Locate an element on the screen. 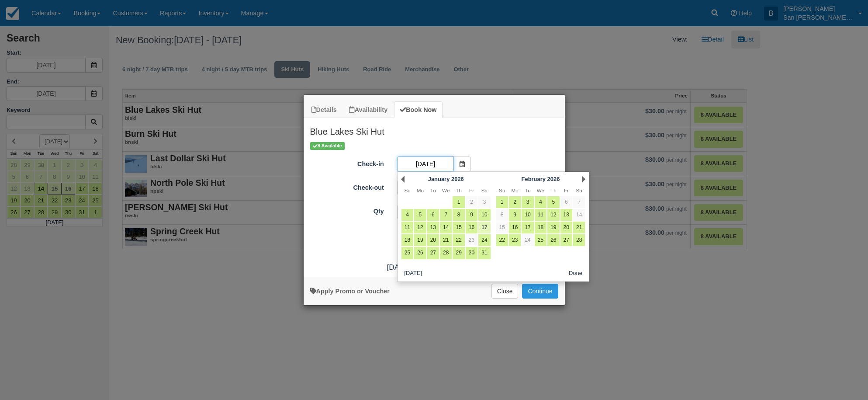  label: Check-in is located at coordinates (347, 163).